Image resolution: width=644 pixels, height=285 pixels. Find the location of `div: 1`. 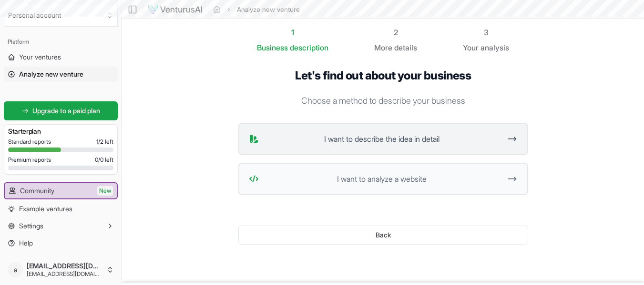

div: 1 is located at coordinates (293, 32).